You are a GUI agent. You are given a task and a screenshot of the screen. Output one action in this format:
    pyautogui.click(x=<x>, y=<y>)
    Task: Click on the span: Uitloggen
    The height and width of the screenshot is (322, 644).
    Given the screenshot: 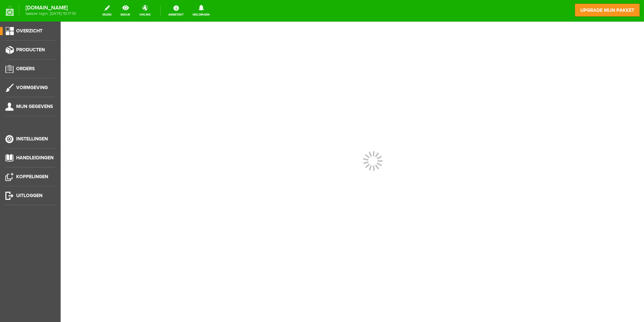 What is the action you would take?
    pyautogui.click(x=29, y=196)
    